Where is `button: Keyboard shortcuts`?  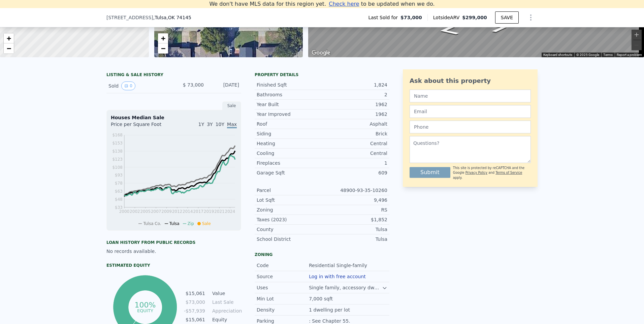
button: Keyboard shortcuts is located at coordinates (557, 55).